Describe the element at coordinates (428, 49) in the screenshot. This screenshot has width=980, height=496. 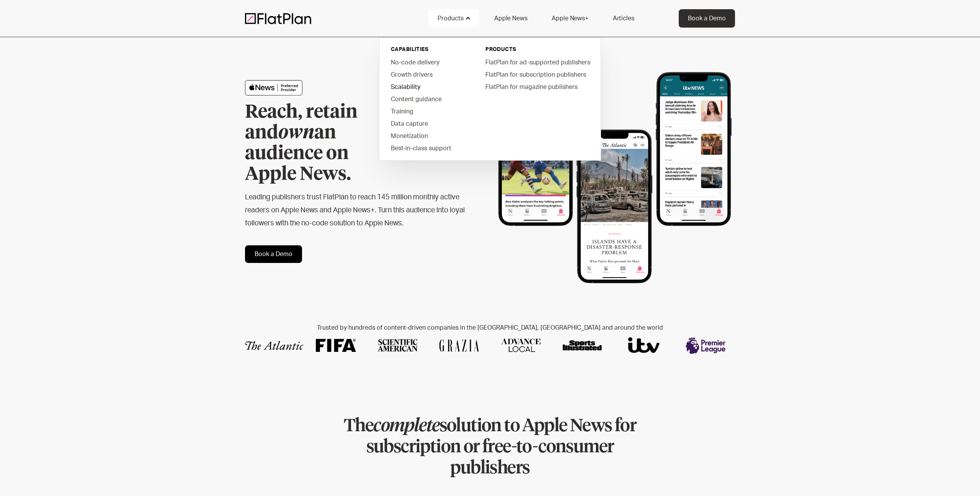
I see `div: capabilities` at that location.